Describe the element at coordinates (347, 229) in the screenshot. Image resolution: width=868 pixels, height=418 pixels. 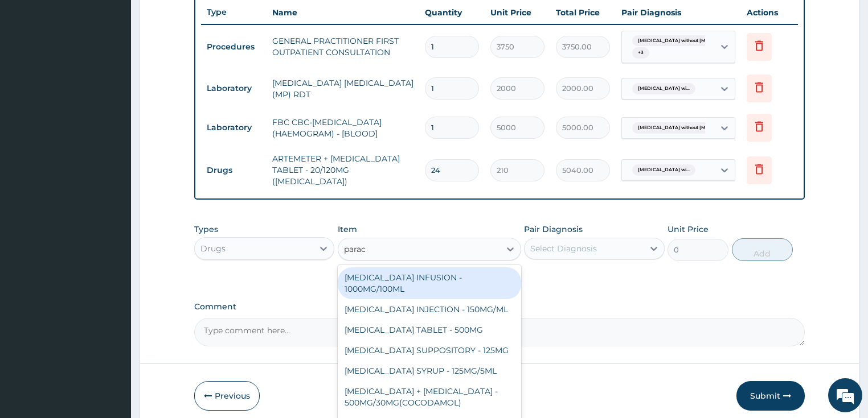
I see `label: Item` at that location.